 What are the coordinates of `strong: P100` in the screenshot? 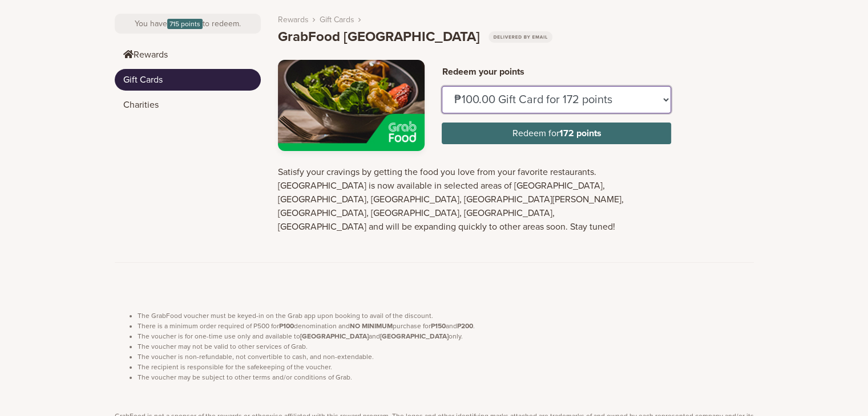 It's located at (286, 326).